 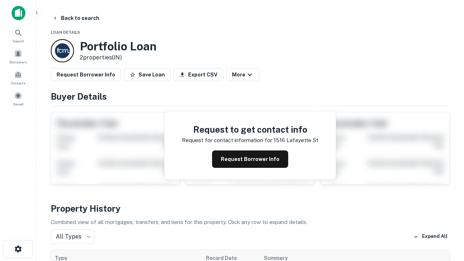 I want to click on span: Saved, so click(x=18, y=104).